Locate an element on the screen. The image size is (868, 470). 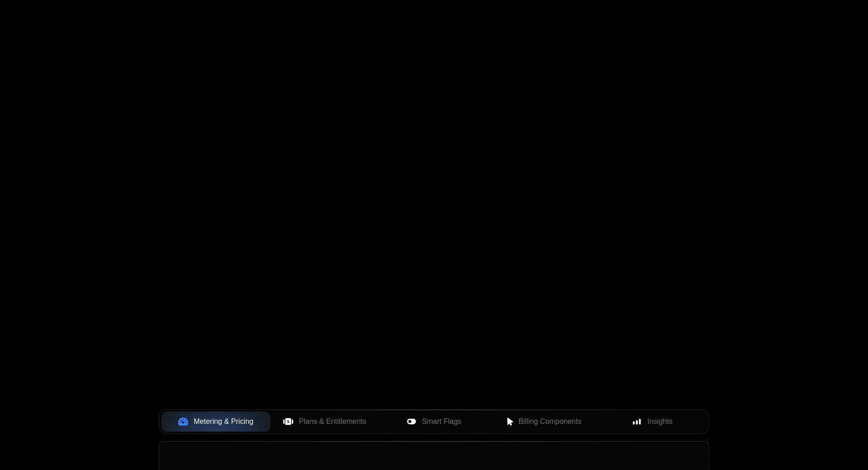
span: Insights is located at coordinates (660, 421).